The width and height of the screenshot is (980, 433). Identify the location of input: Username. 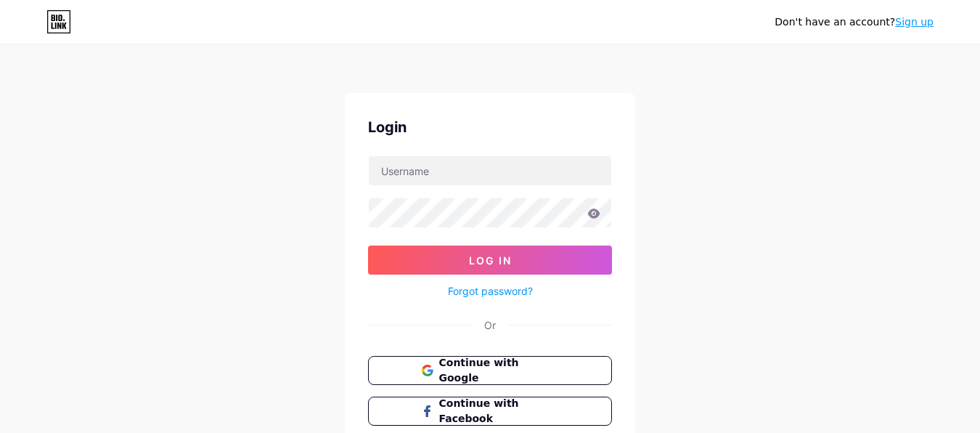
(490, 171).